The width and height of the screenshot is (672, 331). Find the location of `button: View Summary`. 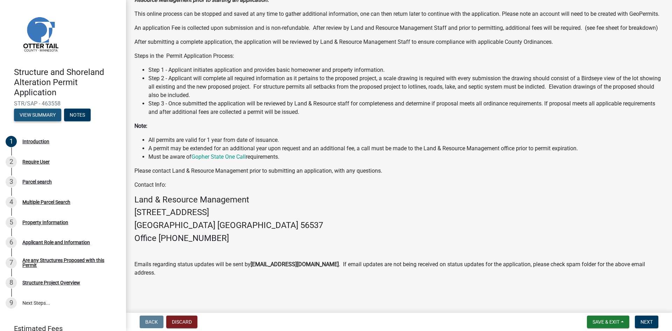

button: View Summary is located at coordinates (37, 115).